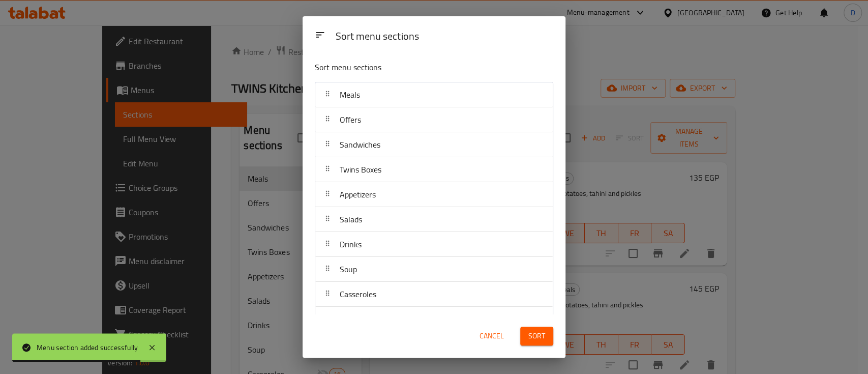 Image resolution: width=868 pixels, height=374 pixels. What do you see at coordinates (361, 169) in the screenshot?
I see `span: Twins Boxes` at bounding box center [361, 169].